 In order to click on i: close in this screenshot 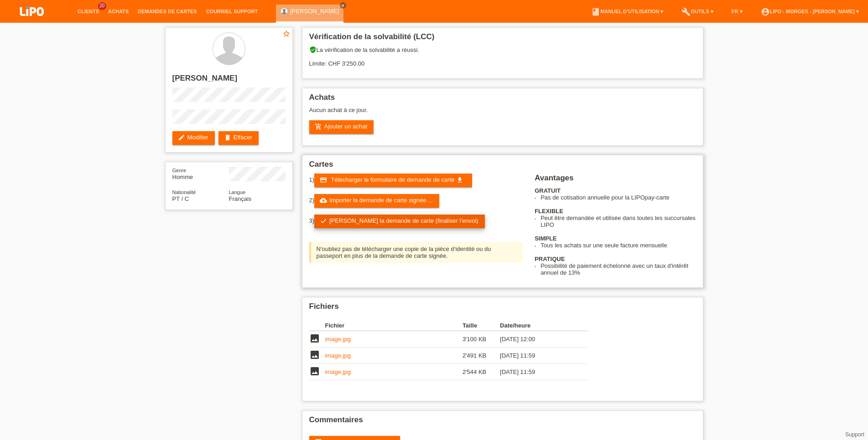, I will do `click(343, 5)`.